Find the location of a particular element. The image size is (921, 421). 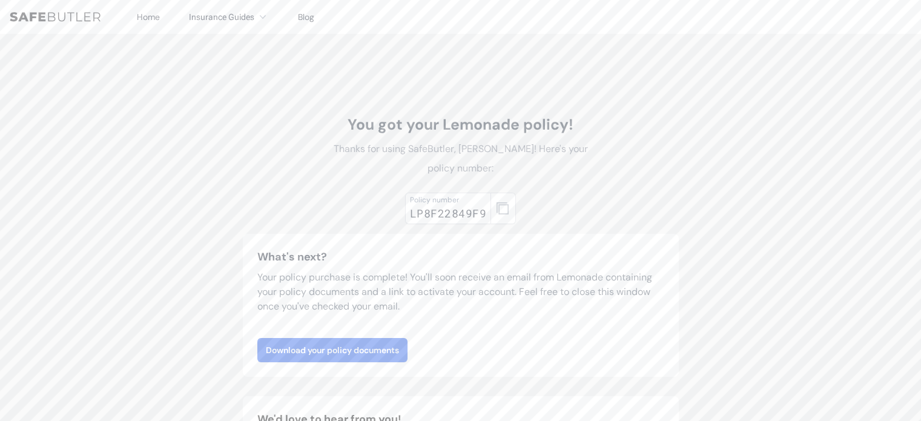

h3: What's next? is located at coordinates (461, 257).